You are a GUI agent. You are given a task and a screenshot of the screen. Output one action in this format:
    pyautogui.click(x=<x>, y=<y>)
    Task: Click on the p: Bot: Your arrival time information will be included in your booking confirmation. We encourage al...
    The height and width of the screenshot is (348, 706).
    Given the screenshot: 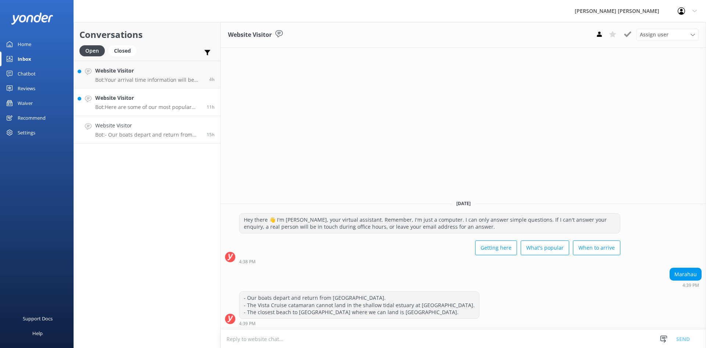 What is the action you would take?
    pyautogui.click(x=149, y=80)
    